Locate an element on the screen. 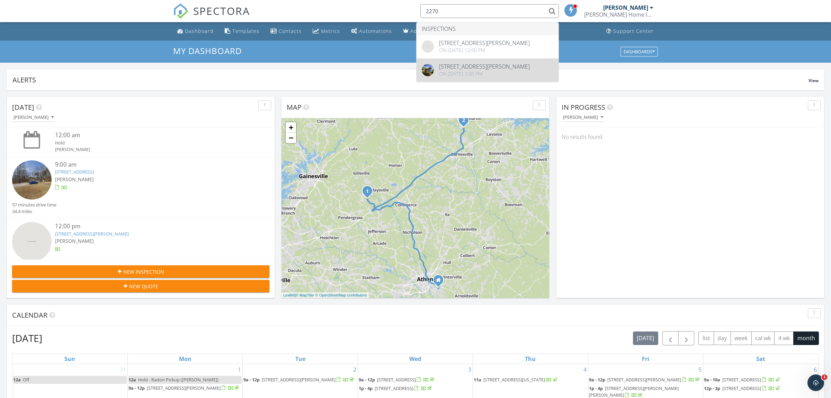  div: 57 minutes drive time is located at coordinates (34, 205).